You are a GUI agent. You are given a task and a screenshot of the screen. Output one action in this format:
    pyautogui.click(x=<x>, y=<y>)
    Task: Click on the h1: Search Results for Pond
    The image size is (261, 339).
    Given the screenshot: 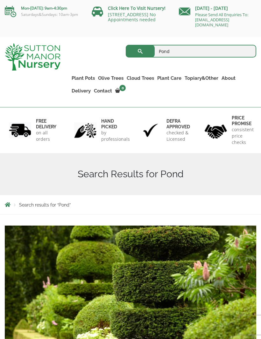 What is the action you would take?
    pyautogui.click(x=130, y=174)
    